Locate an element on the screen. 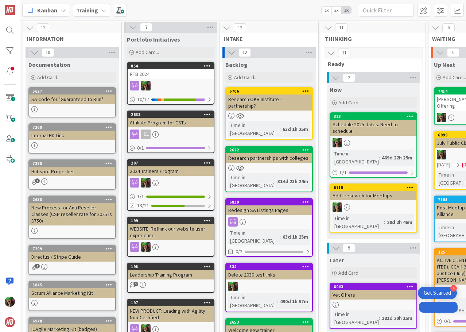 The height and width of the screenshot is (332, 466). span: 1 is located at coordinates (136, 284).